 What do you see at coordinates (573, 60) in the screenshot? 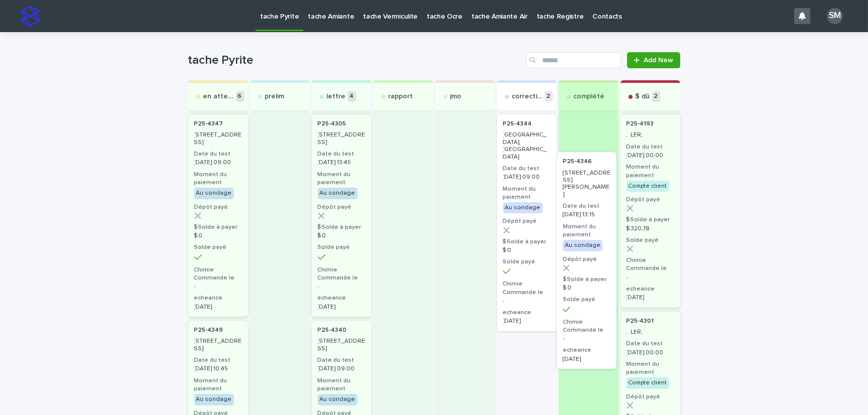
I see `div: Search` at bounding box center [573, 60].